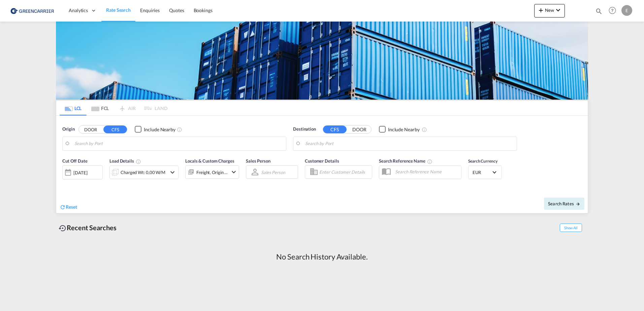  I want to click on span: Sales Person, so click(258, 161).